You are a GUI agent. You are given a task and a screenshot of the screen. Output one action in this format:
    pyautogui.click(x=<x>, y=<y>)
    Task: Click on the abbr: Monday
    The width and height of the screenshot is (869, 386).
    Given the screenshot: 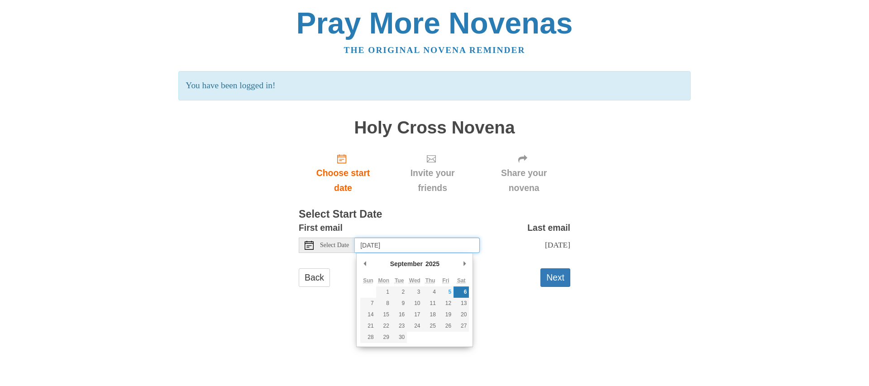 What is the action you would take?
    pyautogui.click(x=384, y=280)
    